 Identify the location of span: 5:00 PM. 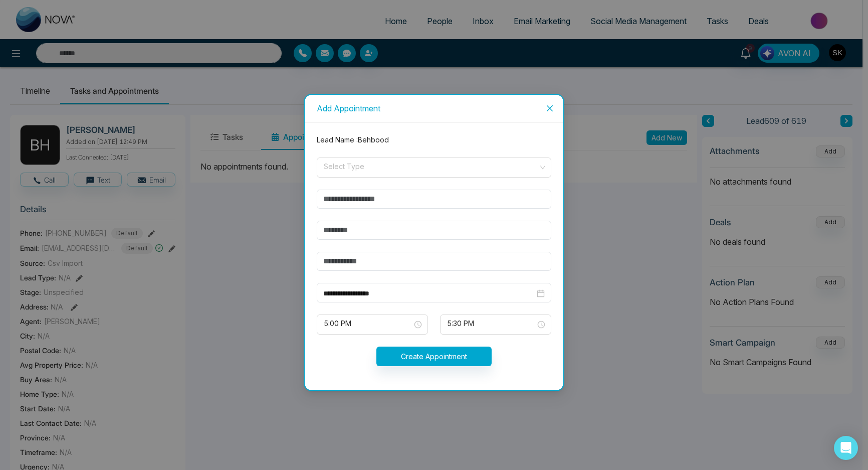
(372, 325).